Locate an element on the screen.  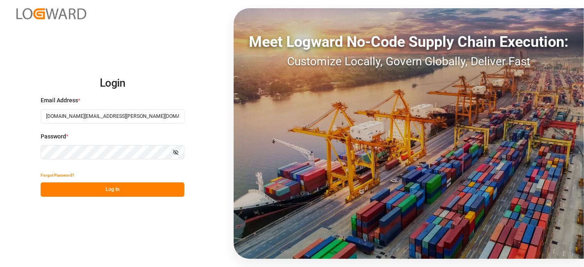
div: Customize Locally, Govern Globally, Deliver Fast is located at coordinates (408, 62).